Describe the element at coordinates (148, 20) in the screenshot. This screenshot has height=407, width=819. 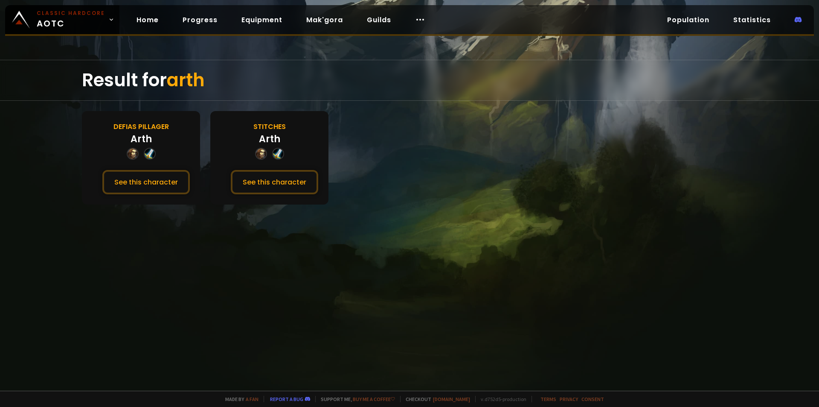
I see `a: Home` at that location.